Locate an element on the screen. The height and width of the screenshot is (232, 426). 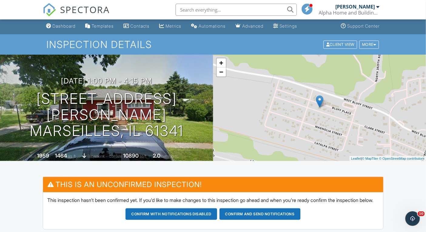
div: Metrics is located at coordinates (174, 26).